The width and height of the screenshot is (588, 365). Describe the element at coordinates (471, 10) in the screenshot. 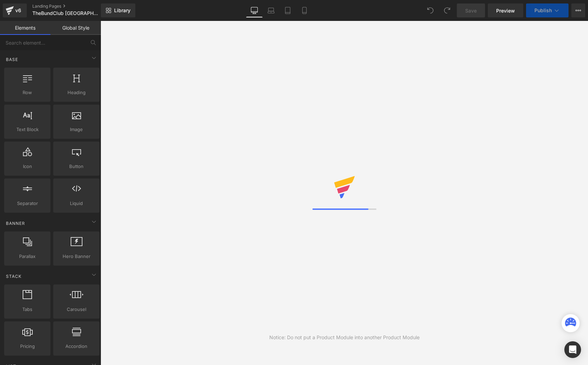

I see `span: Save` at that location.